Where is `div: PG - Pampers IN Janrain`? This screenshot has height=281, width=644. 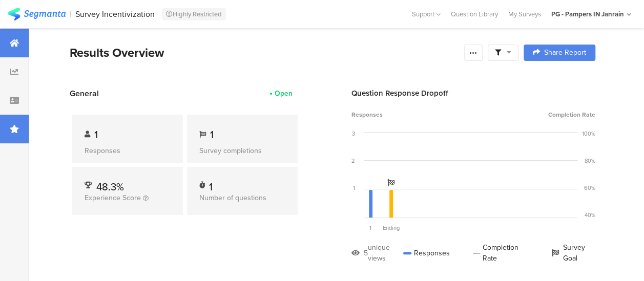
div: PG - Pampers IN Janrain is located at coordinates (587, 14).